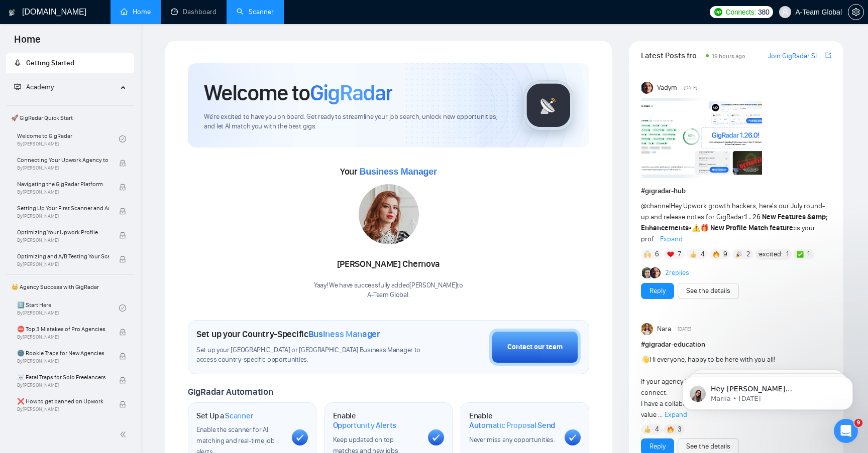  Describe the element at coordinates (770, 255) in the screenshot. I see `span: :excited:` at that location.